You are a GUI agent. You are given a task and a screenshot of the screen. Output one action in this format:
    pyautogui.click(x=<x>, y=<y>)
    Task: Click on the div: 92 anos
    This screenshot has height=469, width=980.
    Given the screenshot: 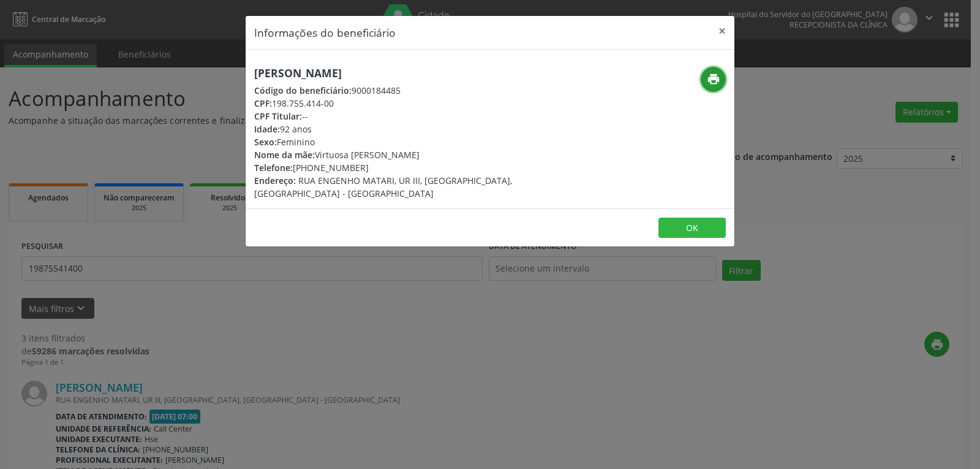 What is the action you would take?
    pyautogui.click(x=409, y=128)
    